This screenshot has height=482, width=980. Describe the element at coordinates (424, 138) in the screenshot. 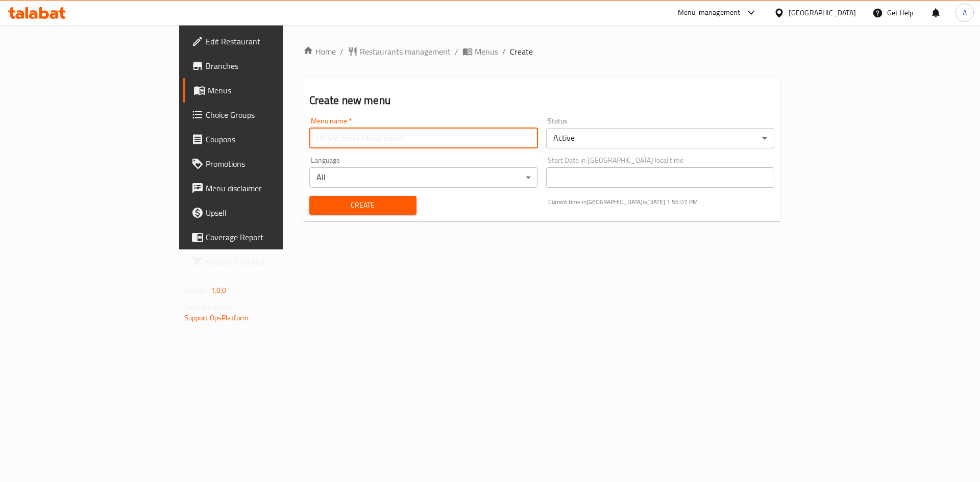

I see `input: Please enter Menu name` at that location.